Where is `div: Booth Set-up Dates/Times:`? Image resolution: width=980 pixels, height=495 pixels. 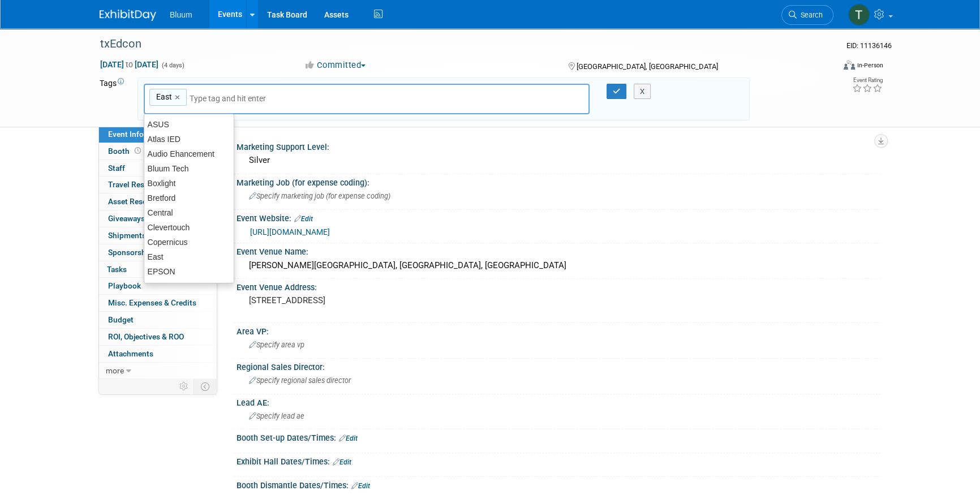
div: Booth Set-up Dates/Times: is located at coordinates (558, 437).